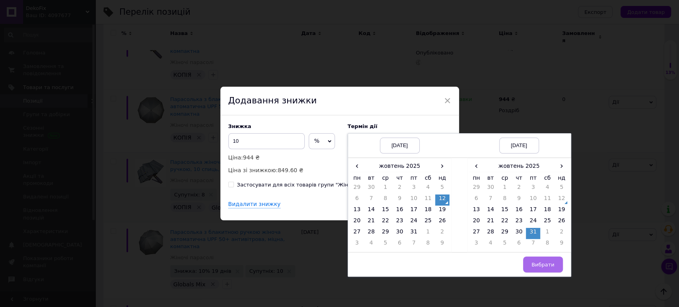 The width and height of the screenshot is (679, 307). What do you see at coordinates (543, 264) in the screenshot?
I see `span: Вибрати` at bounding box center [543, 264].